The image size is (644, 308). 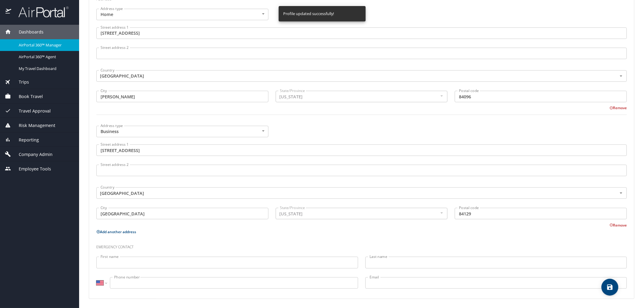 I want to click on span: AirPortal 360™ Manager, so click(x=46, y=45).